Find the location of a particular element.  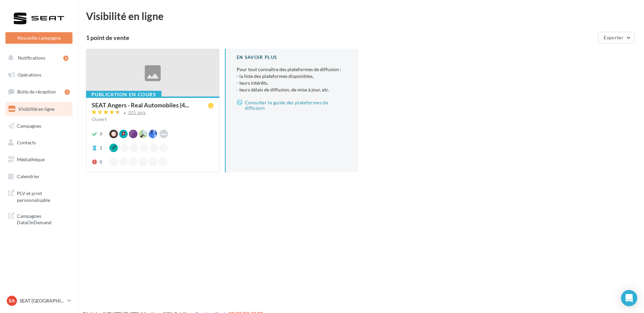

div: 1 point de vente is located at coordinates (341, 38).